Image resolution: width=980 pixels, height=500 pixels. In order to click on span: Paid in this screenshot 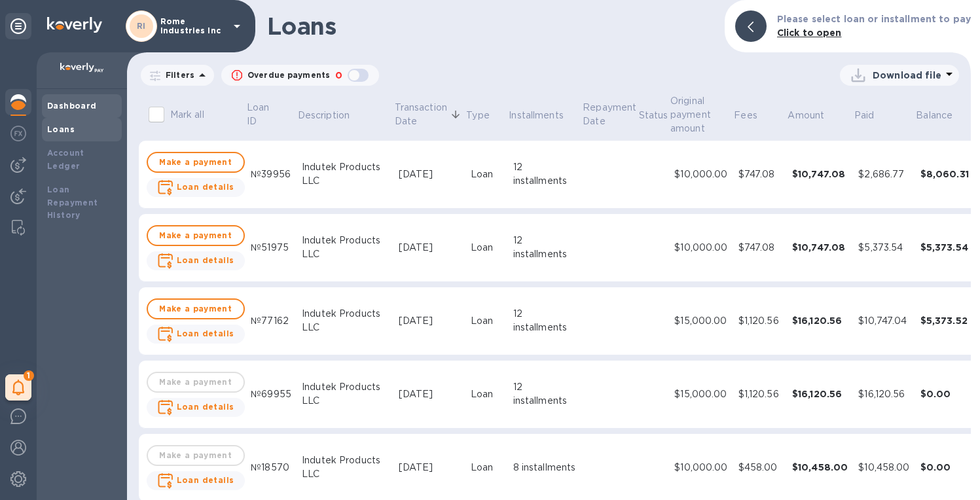, I will do `click(873, 115)`.